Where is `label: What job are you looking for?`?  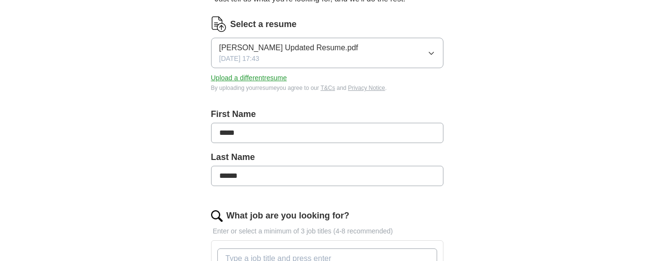 label: What job are you looking for? is located at coordinates (288, 216).